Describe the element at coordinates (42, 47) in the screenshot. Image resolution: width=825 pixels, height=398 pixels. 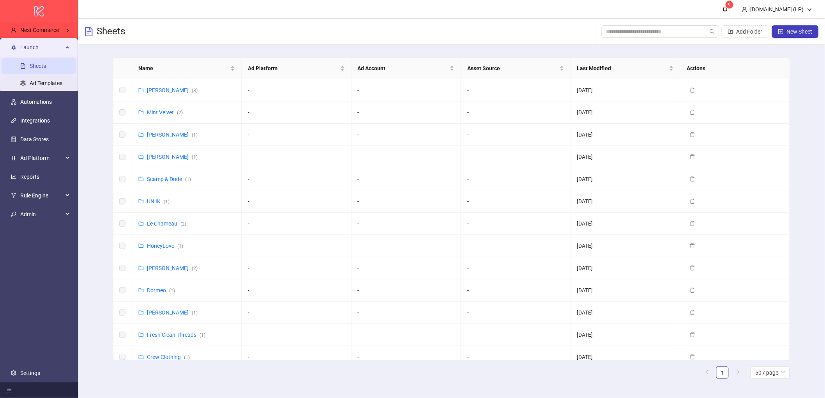
I see `span: Launch` at that location.